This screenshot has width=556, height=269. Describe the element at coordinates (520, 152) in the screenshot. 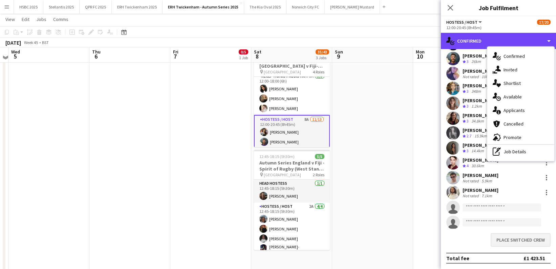

I see `div: Job Details` at that location.